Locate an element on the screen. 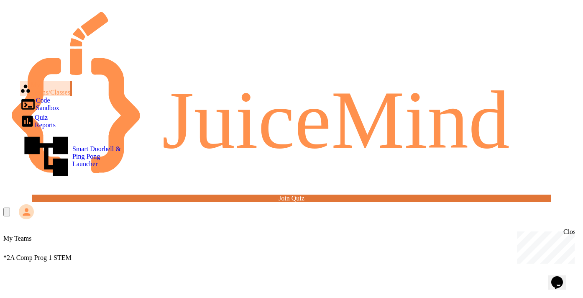  a: My Teams/Classes is located at coordinates (46, 89).